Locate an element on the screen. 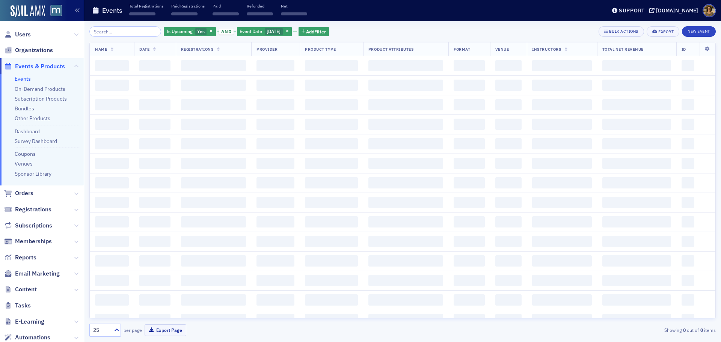  label: per page is located at coordinates (133, 330).